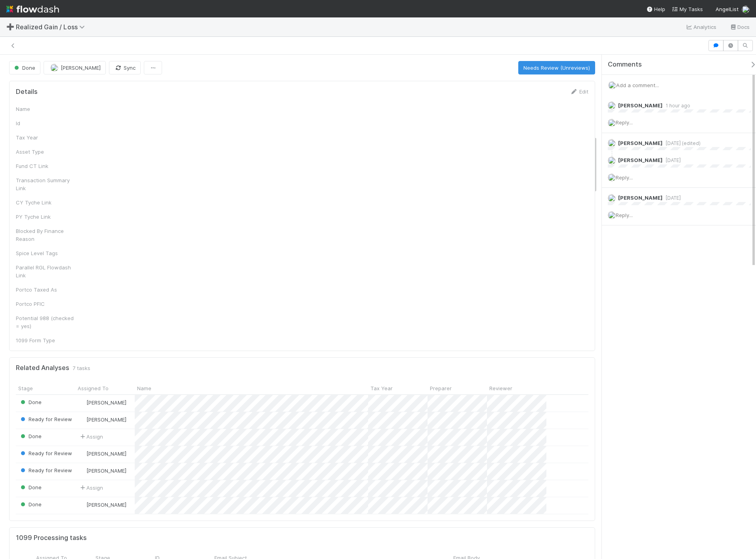  I want to click on h5: Related Analyses, so click(42, 368).